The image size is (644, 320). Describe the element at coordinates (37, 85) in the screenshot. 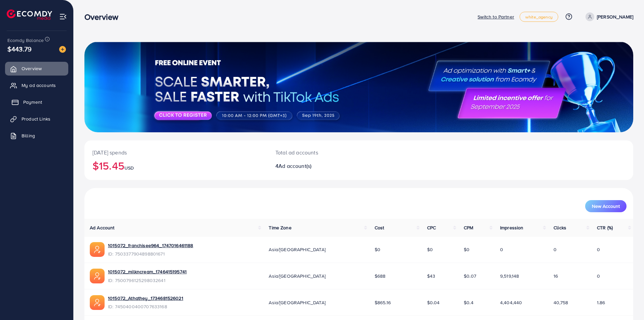

I see `a: My ad accounts` at that location.